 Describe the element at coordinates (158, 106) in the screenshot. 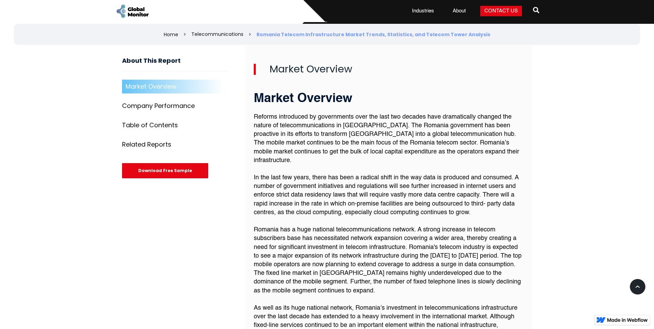

I see `div: Company Performance` at that location.